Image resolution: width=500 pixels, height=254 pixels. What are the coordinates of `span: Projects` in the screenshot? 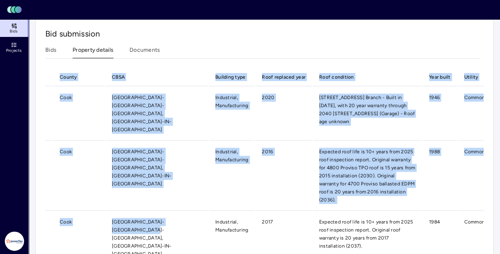 It's located at (14, 51).